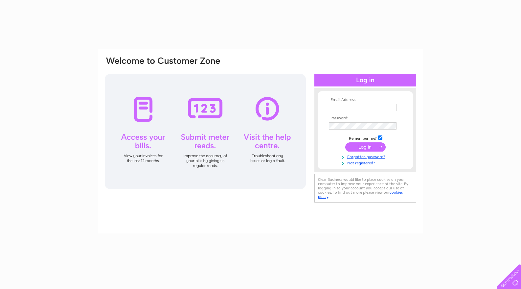  I want to click on th: Password:, so click(366, 118).